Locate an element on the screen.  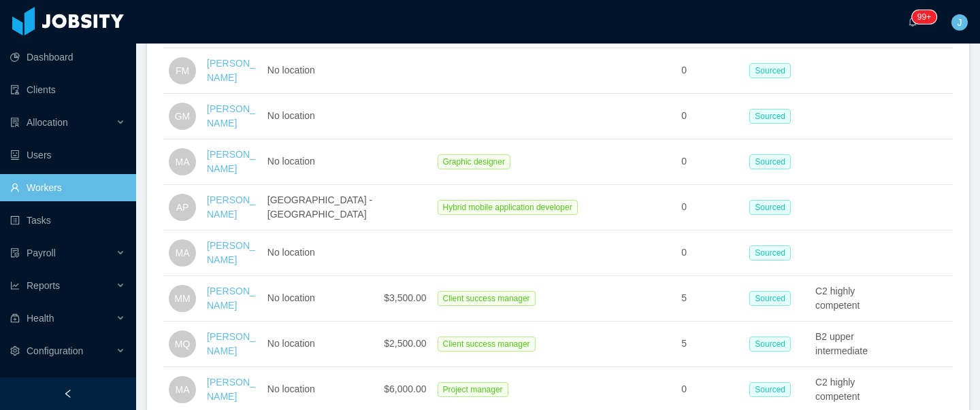
span: AP is located at coordinates (182, 207).